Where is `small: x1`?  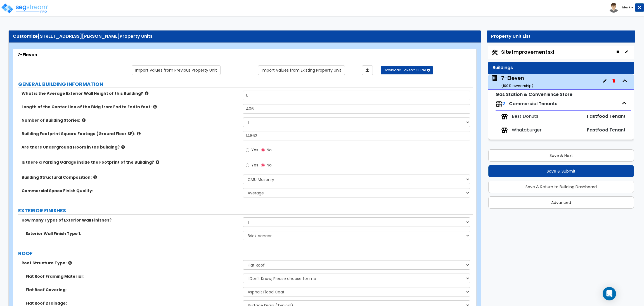 small: x1 is located at coordinates (552, 52).